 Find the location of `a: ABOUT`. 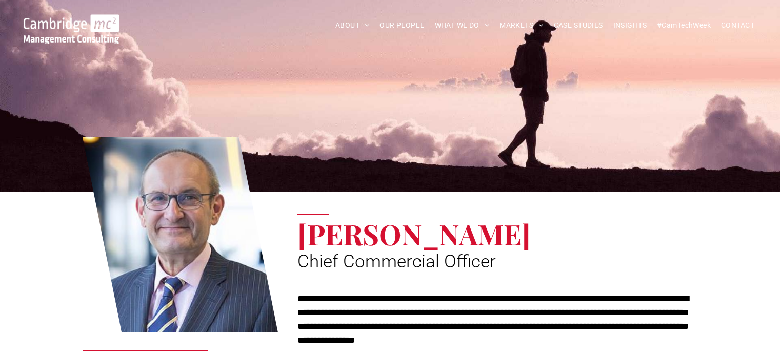

a: ABOUT is located at coordinates (352, 25).